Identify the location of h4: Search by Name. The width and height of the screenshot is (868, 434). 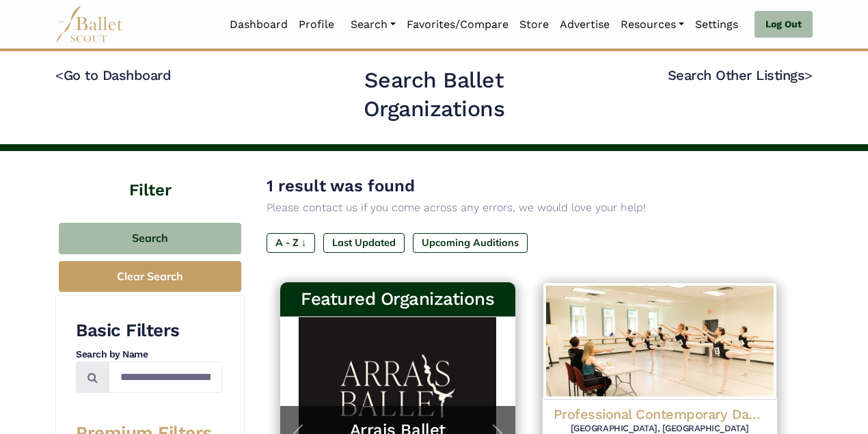
(149, 355).